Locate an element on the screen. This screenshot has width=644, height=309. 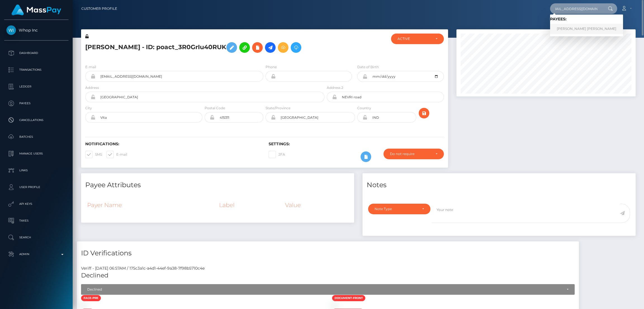
input: Search... is located at coordinates (576, 9).